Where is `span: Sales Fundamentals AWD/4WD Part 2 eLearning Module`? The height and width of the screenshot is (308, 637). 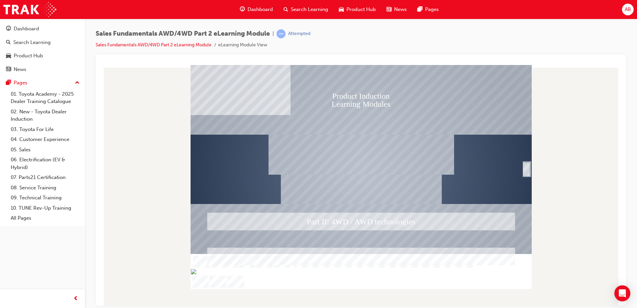 span: Sales Fundamentals AWD/4WD Part 2 eLearning Module is located at coordinates (182, 34).